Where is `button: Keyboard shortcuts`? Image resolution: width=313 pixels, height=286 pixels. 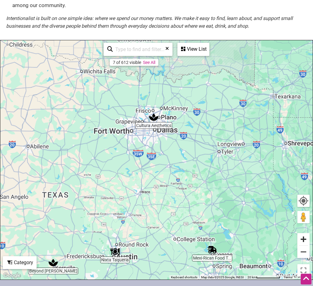 button: Keyboard shortcuts is located at coordinates (184, 277).